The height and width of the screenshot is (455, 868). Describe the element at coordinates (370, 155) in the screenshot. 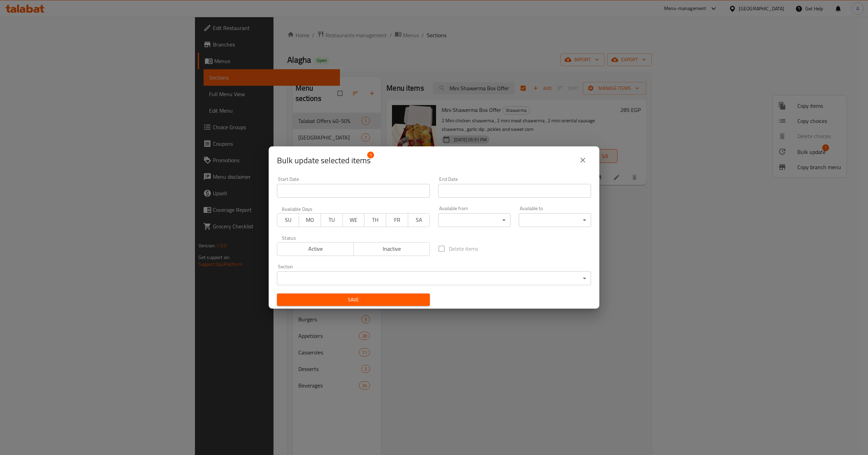

I see `span: 1` at that location.